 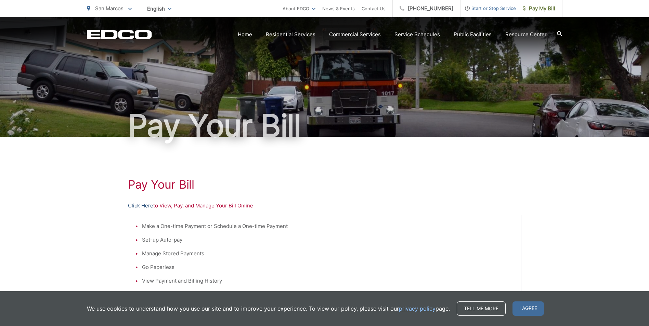 I want to click on a: Resource Center, so click(x=525, y=35).